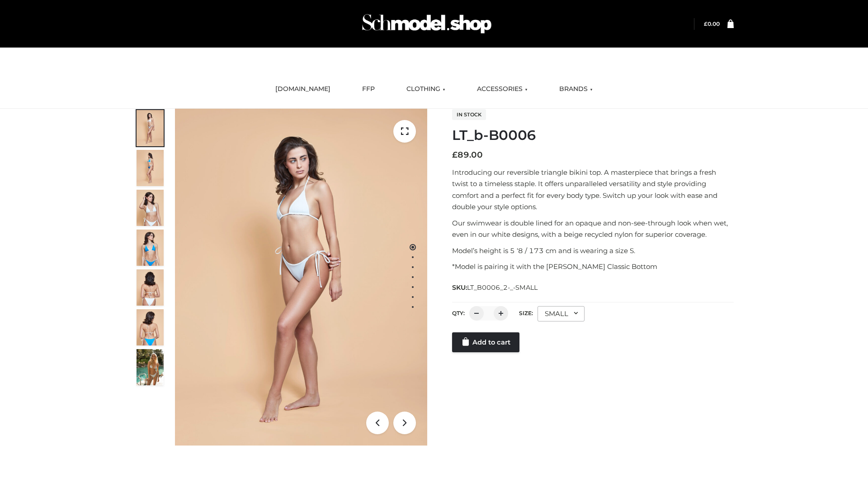  Describe the element at coordinates (426, 89) in the screenshot. I see `a: CLOTHING` at that location.